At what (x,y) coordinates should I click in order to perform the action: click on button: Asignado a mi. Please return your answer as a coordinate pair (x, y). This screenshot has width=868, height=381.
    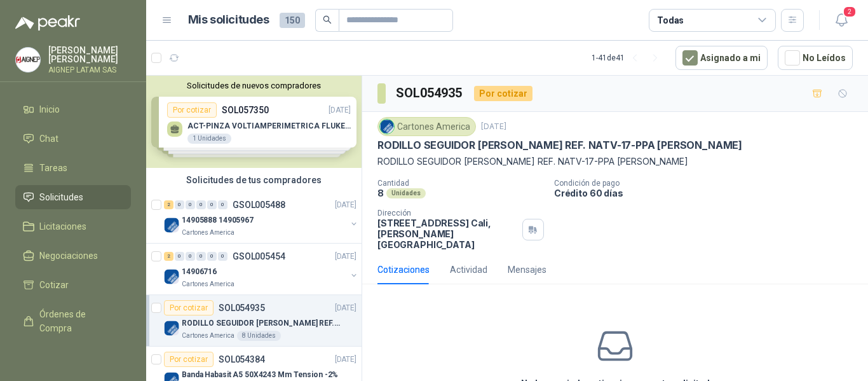
    Looking at the image, I should click on (721, 58).